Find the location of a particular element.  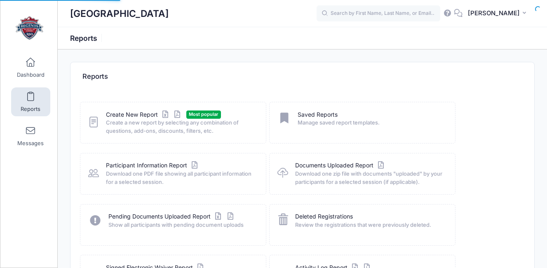

a: Participant Information Report is located at coordinates (152, 165).